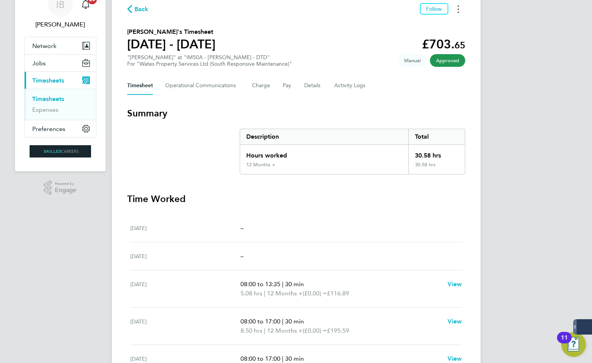 The width and height of the screenshot is (592, 363). I want to click on button: Timesheets Menu, so click(458, 9).